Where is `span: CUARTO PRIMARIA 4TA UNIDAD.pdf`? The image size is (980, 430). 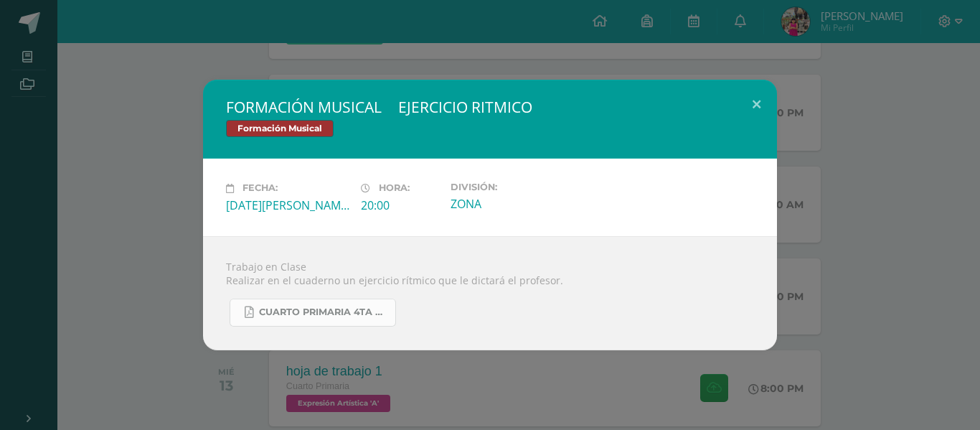
span: CUARTO PRIMARIA 4TA UNIDAD.pdf is located at coordinates (323, 312).